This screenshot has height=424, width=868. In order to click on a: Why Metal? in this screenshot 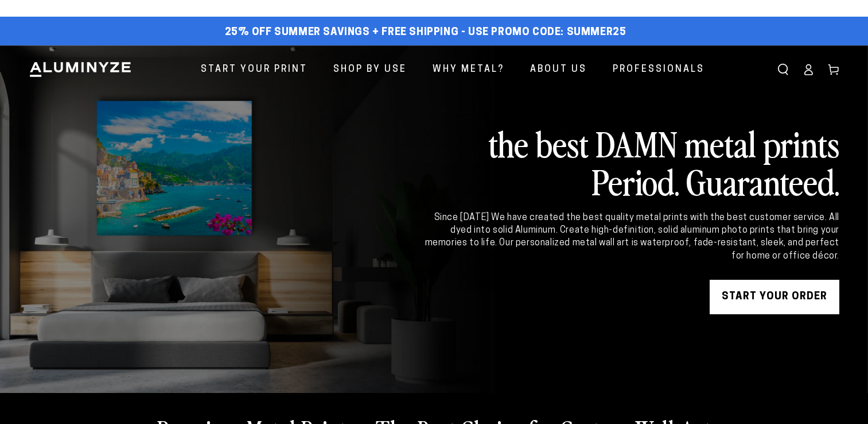, I will do `click(469, 69)`.